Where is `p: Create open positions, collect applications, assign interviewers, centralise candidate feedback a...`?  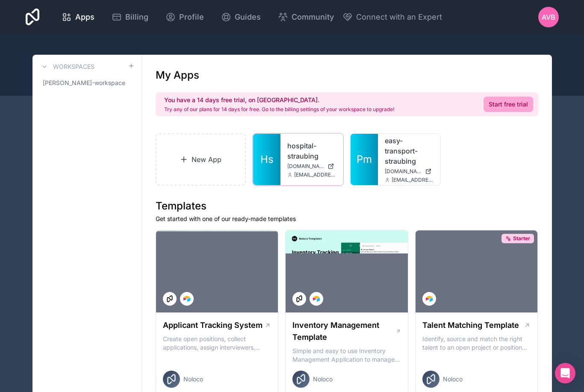 p: Create open positions, collect applications, assign interviewers, centralise candidate feedback a... is located at coordinates (217, 343).